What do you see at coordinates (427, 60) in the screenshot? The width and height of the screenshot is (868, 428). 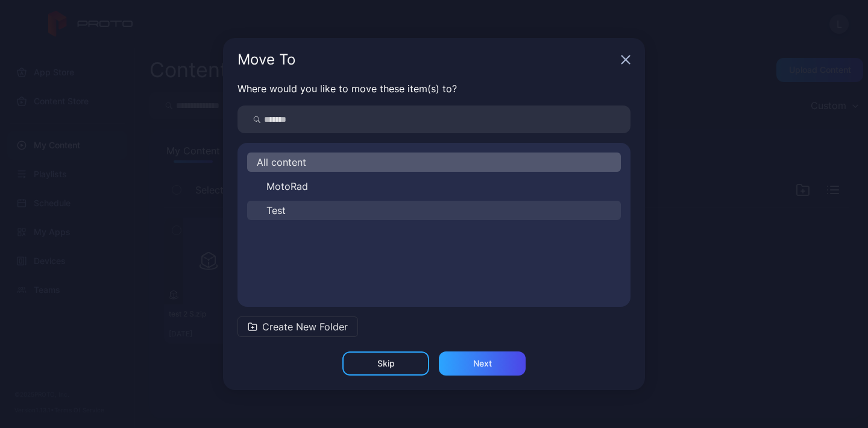 I see `div: Move To` at bounding box center [427, 60].